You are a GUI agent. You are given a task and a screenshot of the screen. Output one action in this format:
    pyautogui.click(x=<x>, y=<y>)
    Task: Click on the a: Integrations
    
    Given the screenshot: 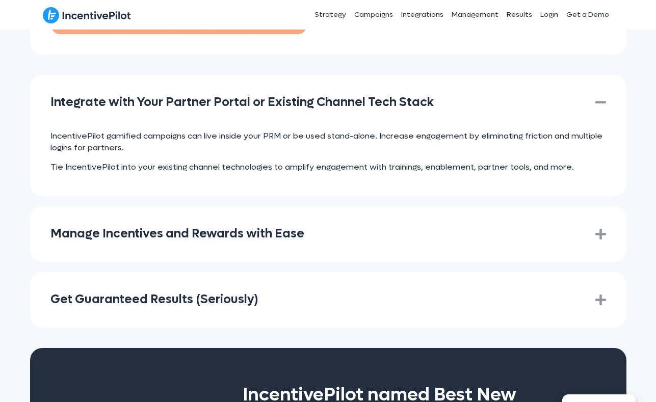 What is the action you would take?
    pyautogui.click(x=422, y=15)
    